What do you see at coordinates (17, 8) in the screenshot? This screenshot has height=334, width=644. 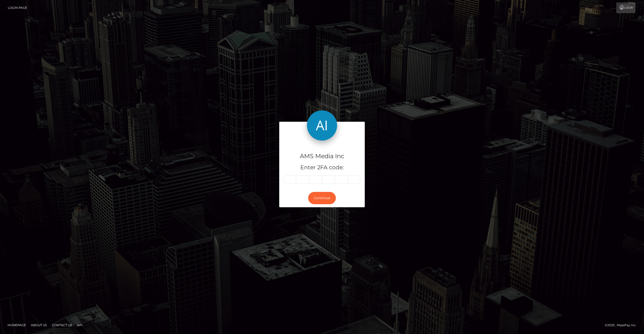 I see `a: Login Page` at bounding box center [17, 8].